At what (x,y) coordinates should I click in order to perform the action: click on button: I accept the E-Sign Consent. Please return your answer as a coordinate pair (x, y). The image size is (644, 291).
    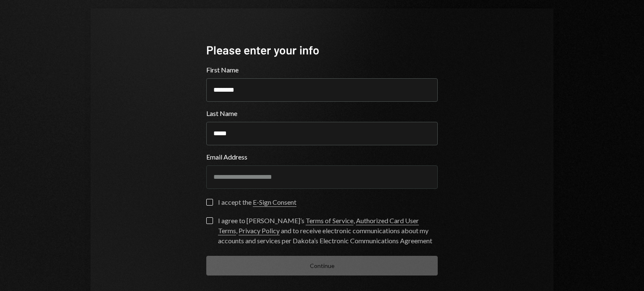
    Looking at the image, I should click on (209, 202).